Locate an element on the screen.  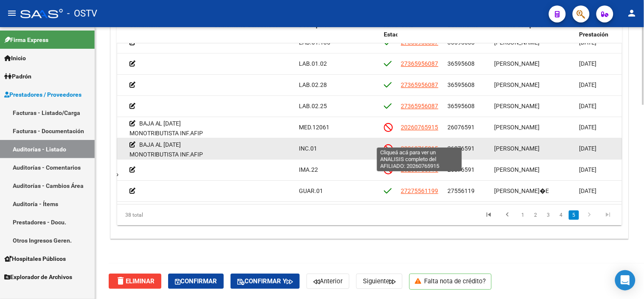
a: 5 is located at coordinates (574, 215).